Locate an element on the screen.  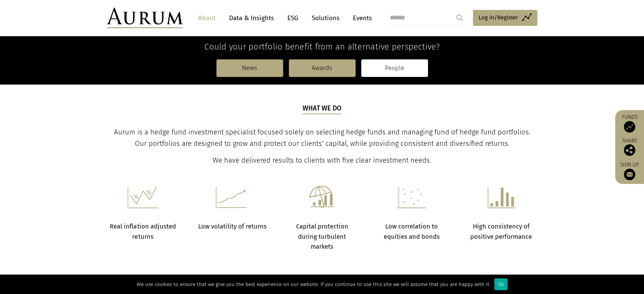
a: People is located at coordinates (394, 68).